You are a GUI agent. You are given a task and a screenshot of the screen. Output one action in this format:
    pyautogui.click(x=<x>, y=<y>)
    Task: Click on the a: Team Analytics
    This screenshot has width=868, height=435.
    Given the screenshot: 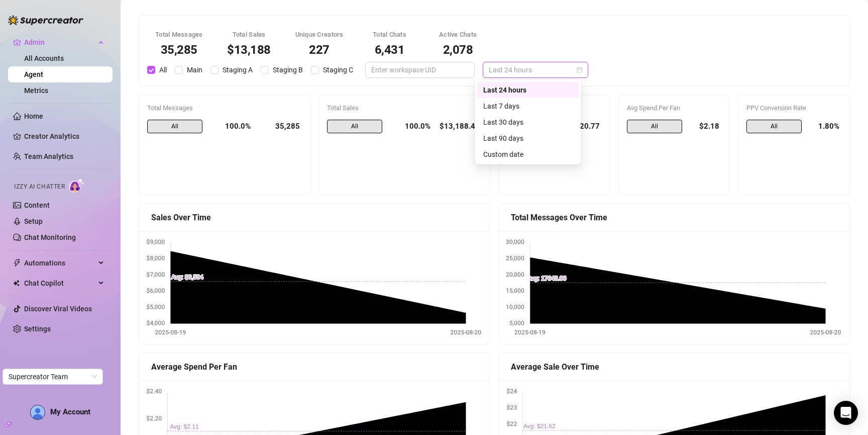 What is the action you would take?
    pyautogui.click(x=48, y=156)
    